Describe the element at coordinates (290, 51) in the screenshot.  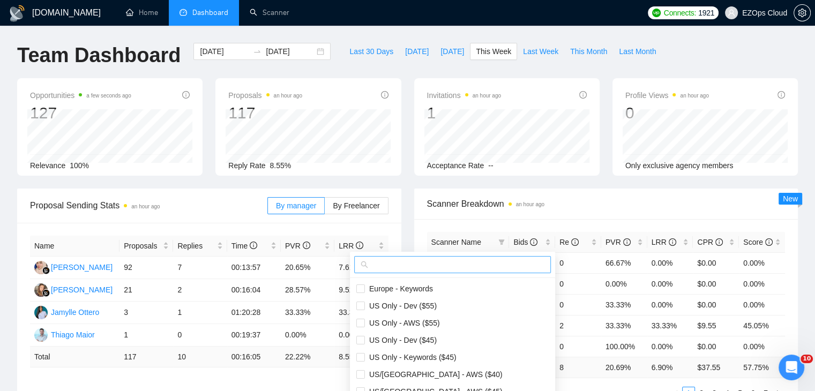
I see `input: End date` at that location.